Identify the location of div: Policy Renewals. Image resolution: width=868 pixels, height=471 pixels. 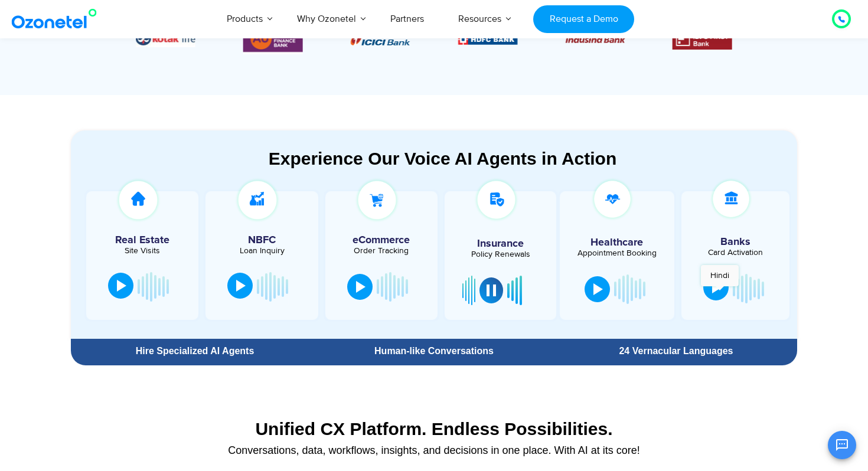
(500, 254).